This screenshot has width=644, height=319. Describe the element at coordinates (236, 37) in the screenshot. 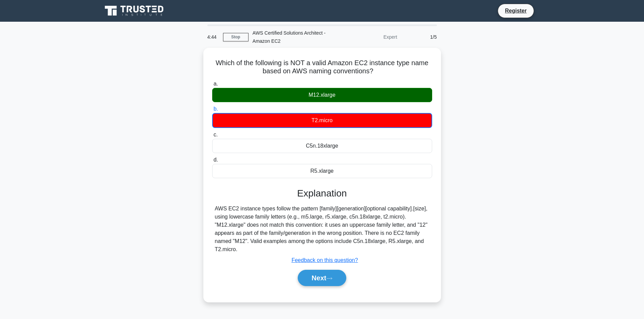

I see `a: Stop` at that location.